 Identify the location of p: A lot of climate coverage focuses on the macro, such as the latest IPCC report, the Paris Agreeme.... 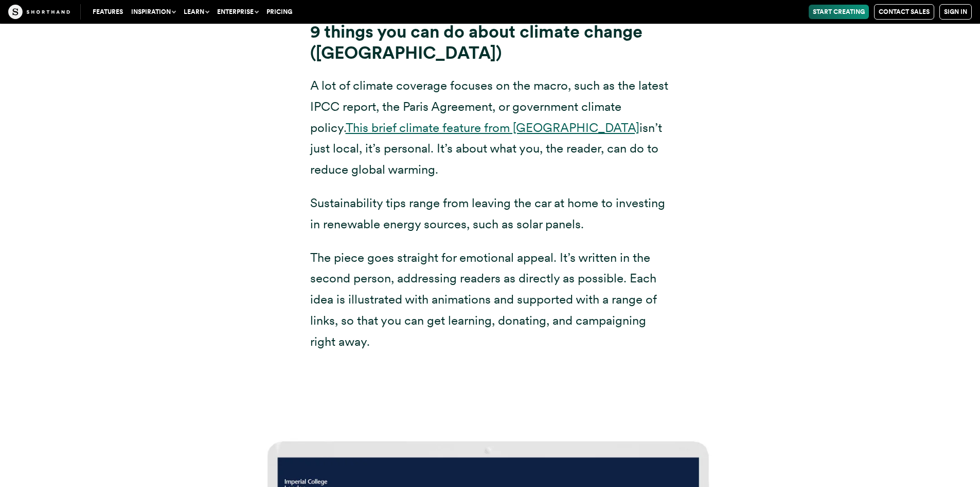
(490, 128).